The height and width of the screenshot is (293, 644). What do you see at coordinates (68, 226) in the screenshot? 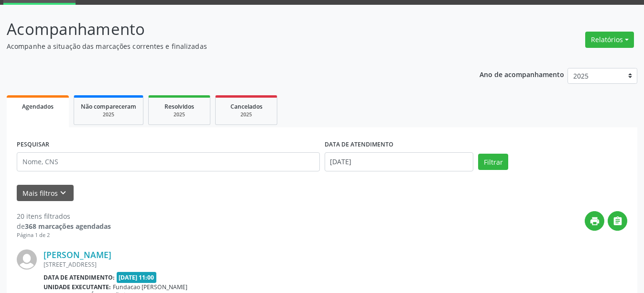
I see `strong: 368 marcações agendadas` at bounding box center [68, 226].